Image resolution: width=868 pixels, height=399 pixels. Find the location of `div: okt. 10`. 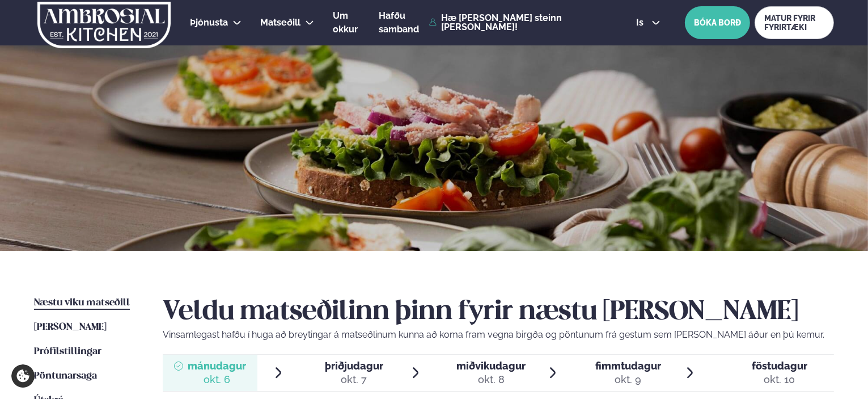

div: okt. 10 is located at coordinates (780, 380).